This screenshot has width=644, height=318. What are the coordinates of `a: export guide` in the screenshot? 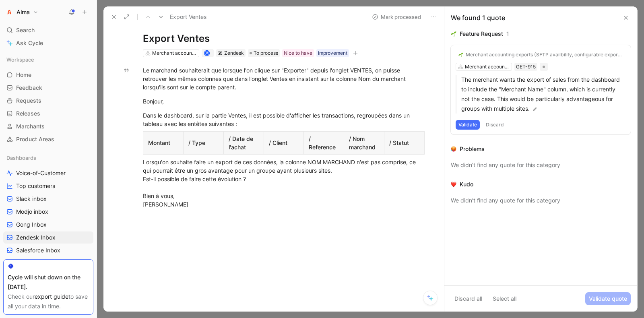 It's located at (52, 296).